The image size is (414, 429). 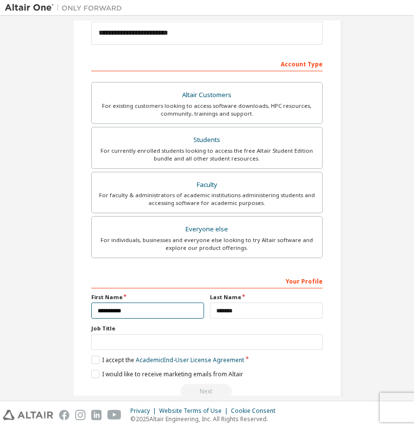 What do you see at coordinates (195, 411) in the screenshot?
I see `div: Website Terms of Use` at bounding box center [195, 411].